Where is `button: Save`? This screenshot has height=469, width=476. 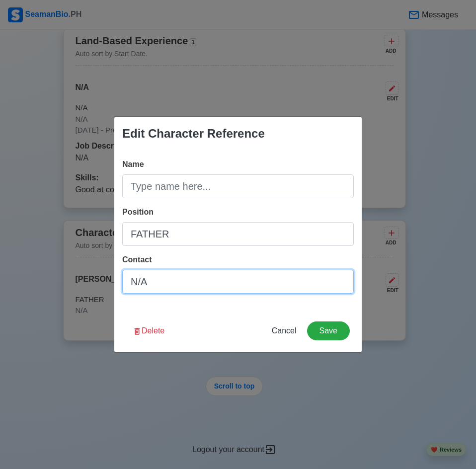 button: Save is located at coordinates (328, 331).